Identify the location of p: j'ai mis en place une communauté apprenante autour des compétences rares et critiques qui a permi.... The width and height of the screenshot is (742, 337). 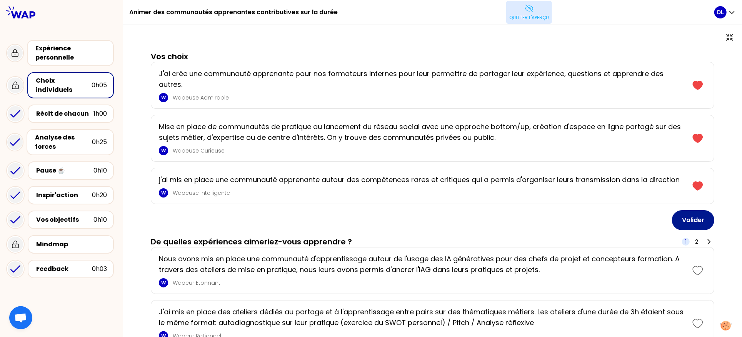
(422, 180).